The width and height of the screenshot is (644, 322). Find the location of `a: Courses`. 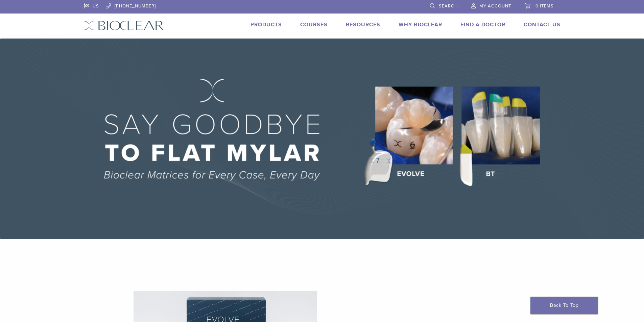

a: Courses is located at coordinates (313, 24).